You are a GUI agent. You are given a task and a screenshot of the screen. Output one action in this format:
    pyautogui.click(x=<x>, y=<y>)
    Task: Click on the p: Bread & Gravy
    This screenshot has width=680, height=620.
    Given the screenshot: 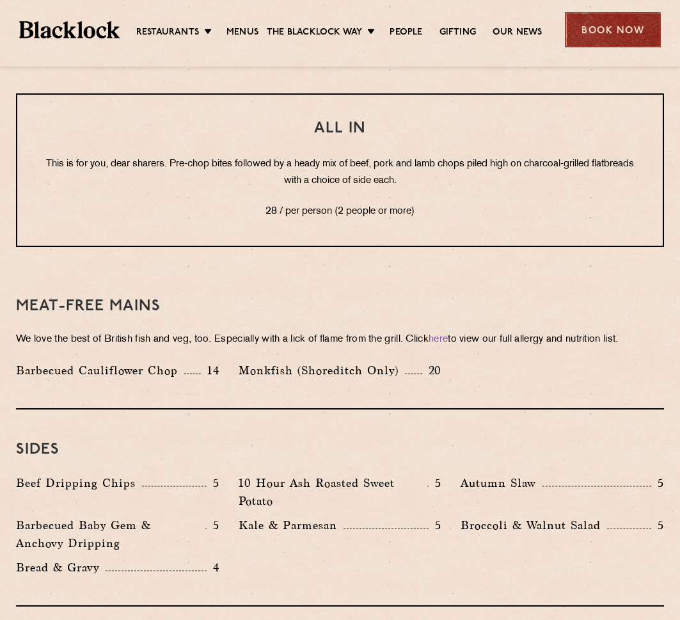 What is the action you would take?
    pyautogui.click(x=61, y=568)
    